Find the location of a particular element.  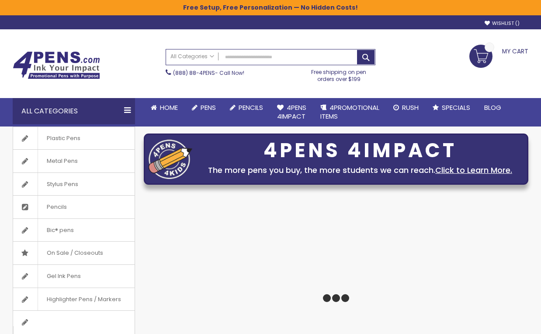

span: Bic® pens is located at coordinates (60, 230).